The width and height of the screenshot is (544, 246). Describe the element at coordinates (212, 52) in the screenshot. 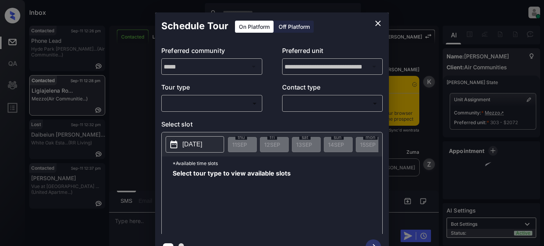

I see `p: Preferred community` at that location.